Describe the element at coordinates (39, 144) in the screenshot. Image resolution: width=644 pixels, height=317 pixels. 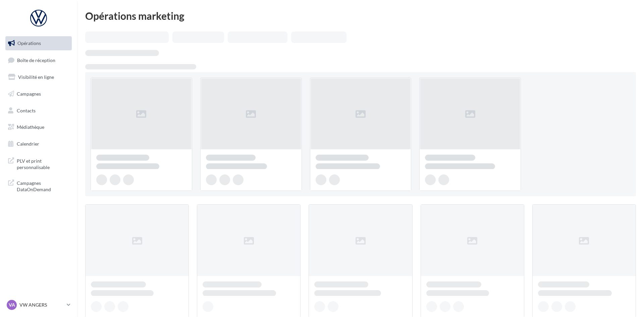
I see `a: Calendrier` at that location.